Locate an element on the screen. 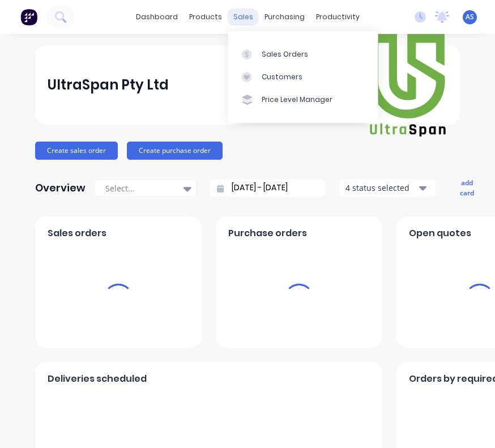 This screenshot has width=495, height=448. a: Sales Orders is located at coordinates (302, 54).